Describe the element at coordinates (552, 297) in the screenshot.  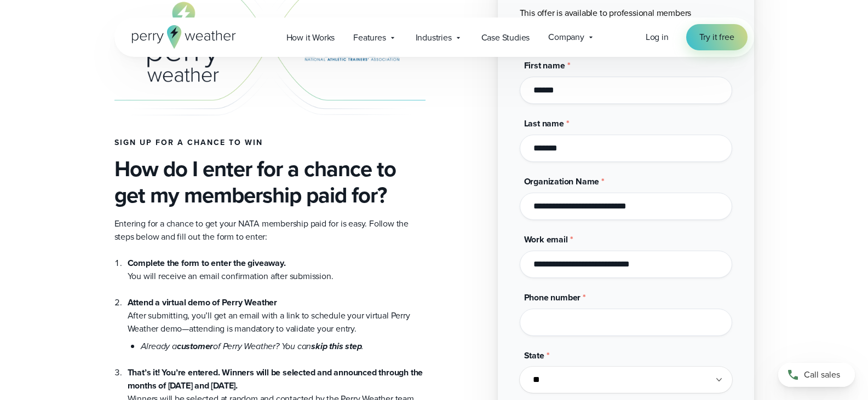
I see `span: Phone number` at that location.